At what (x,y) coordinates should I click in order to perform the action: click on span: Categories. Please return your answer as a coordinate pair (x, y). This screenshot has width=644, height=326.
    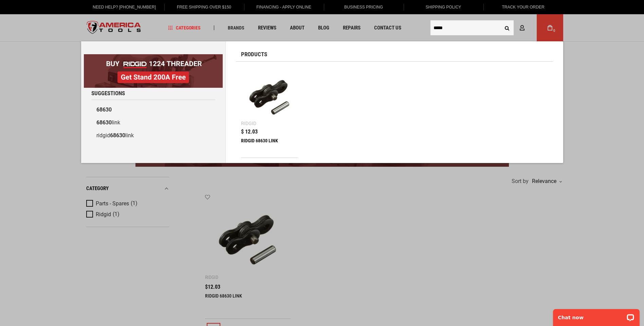
    Looking at the image, I should click on (184, 27).